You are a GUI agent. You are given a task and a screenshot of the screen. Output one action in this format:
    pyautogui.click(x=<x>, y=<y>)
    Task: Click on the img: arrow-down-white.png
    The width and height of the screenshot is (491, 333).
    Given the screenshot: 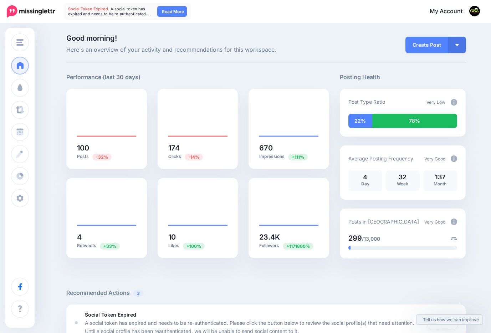 What is the action you would take?
    pyautogui.click(x=457, y=45)
    